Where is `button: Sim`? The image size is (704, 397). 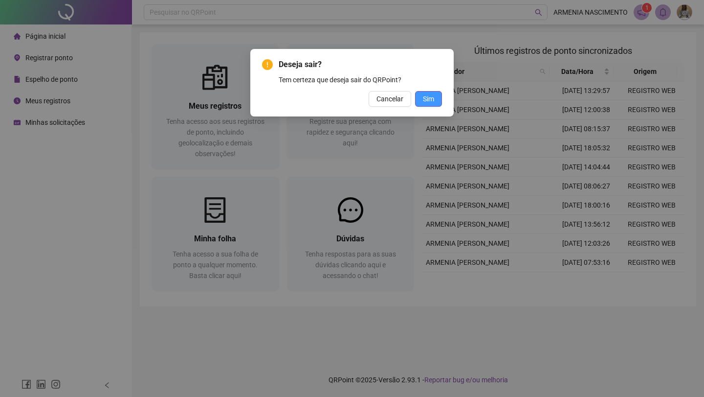 button: Sim is located at coordinates (428, 99).